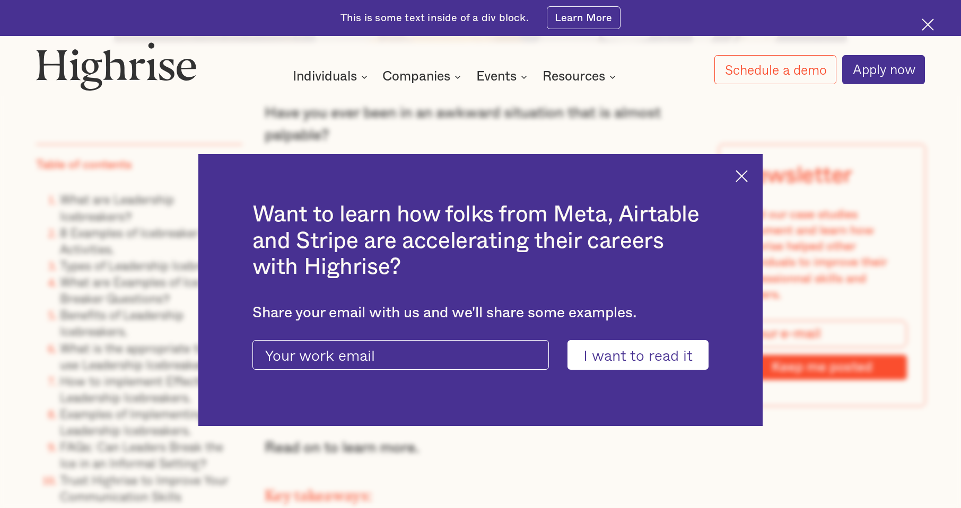 This screenshot has height=508, width=961. What do you see at coordinates (883, 69) in the screenshot?
I see `a: Apply now` at bounding box center [883, 69].